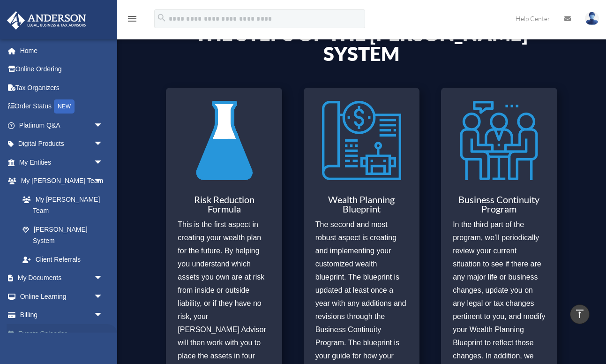  What do you see at coordinates (65, 260) in the screenshot?
I see `a: Client Referrals` at bounding box center [65, 260].